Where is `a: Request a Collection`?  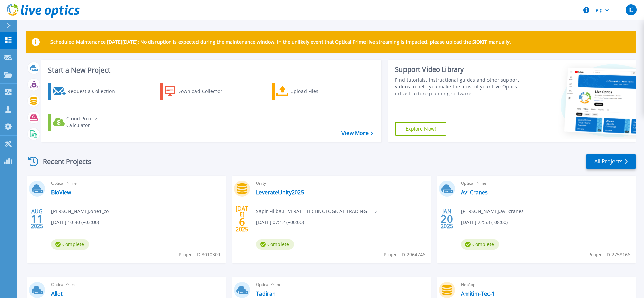
a: Request a Collection is located at coordinates (86, 91).